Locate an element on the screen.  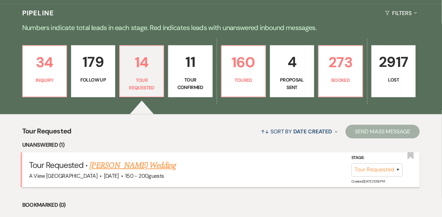
p: Follow Up is located at coordinates (93, 80).